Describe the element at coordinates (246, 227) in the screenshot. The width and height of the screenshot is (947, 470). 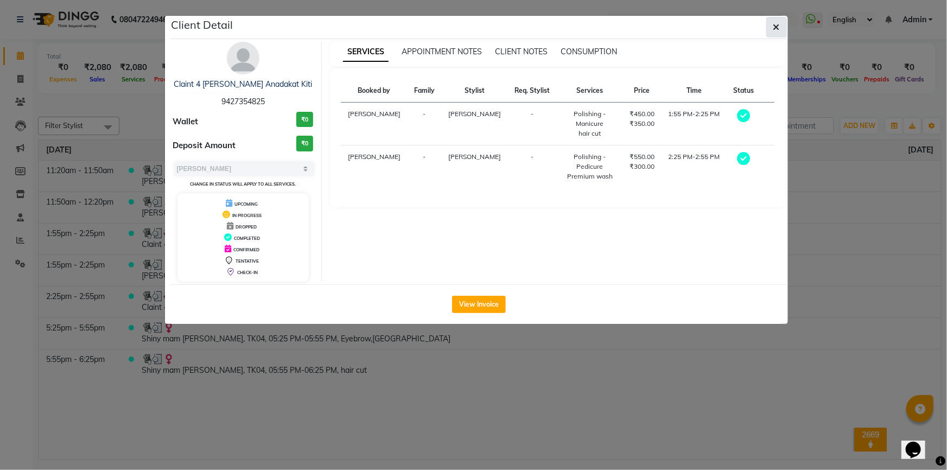
I see `span: DROPPED` at that location.